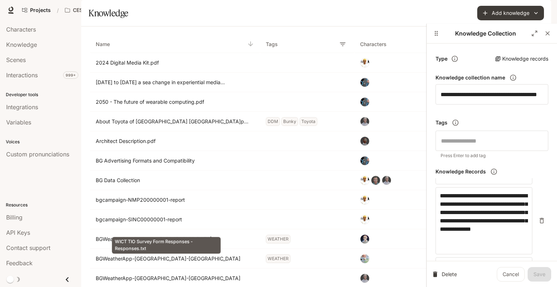 The height and width of the screenshot is (287, 557). Describe the element at coordinates (109, 13) in the screenshot. I see `h1: Knowledge` at that location.